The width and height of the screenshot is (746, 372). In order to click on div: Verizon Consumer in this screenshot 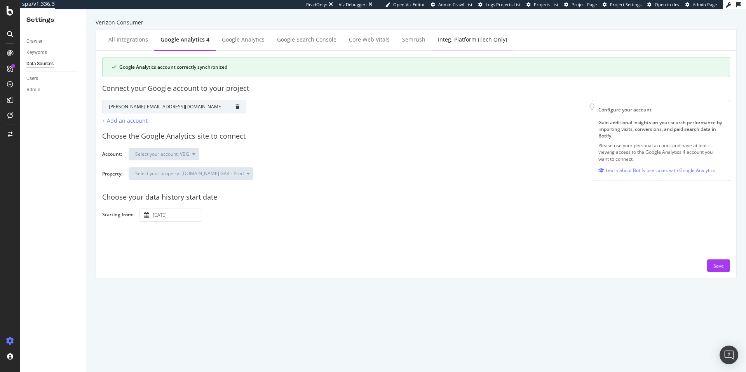, I will do `click(416, 23)`.